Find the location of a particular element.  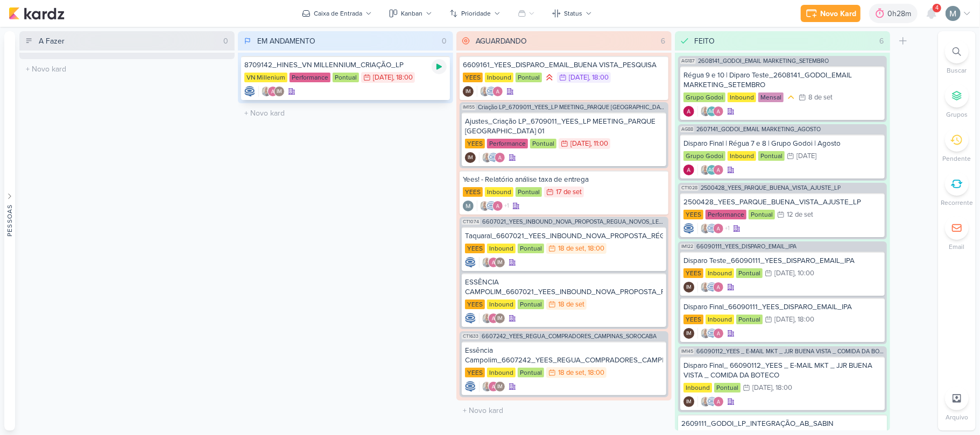

div: Novo Kard is located at coordinates (838, 13).